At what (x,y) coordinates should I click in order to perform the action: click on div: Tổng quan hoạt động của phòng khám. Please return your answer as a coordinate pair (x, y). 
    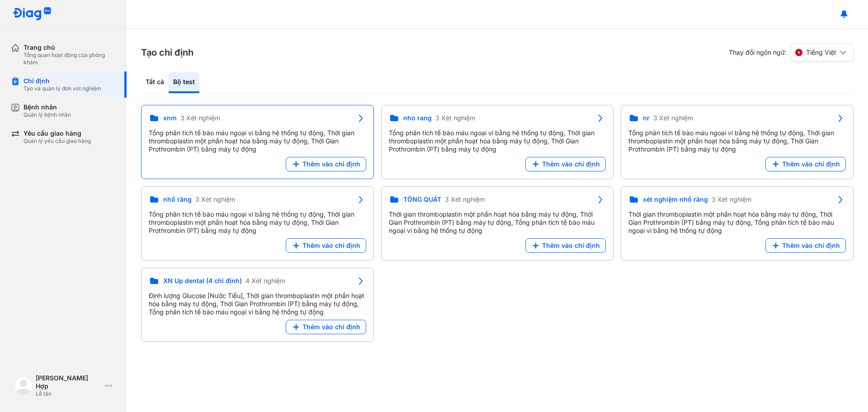
    Looking at the image, I should click on (69, 59).